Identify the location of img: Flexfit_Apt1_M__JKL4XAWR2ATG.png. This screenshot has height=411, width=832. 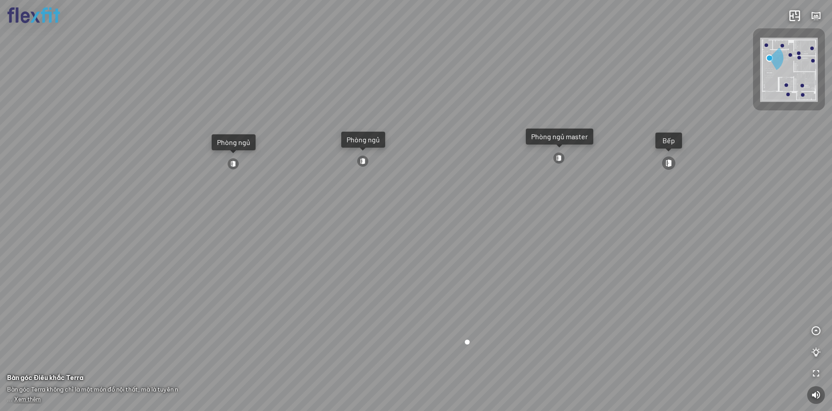
(789, 70).